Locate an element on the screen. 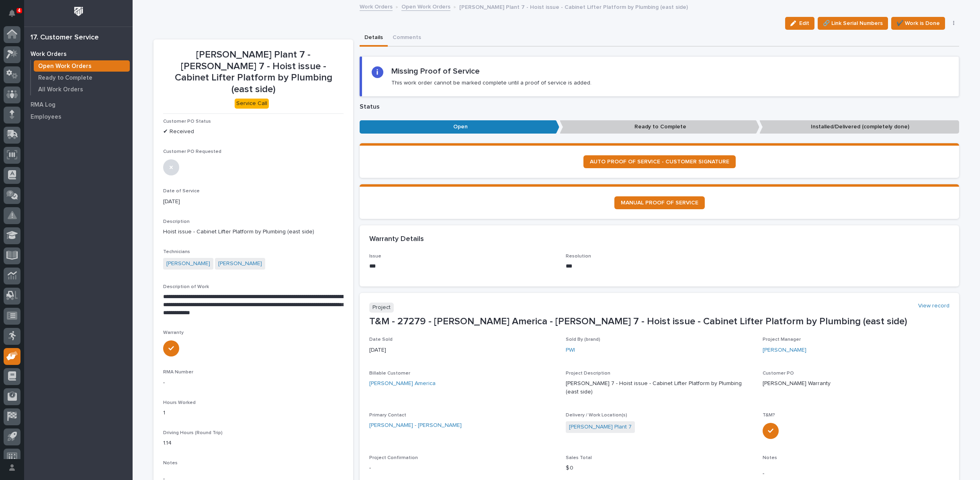 The image size is (980, 480). p: Work Orders is located at coordinates (49, 54).